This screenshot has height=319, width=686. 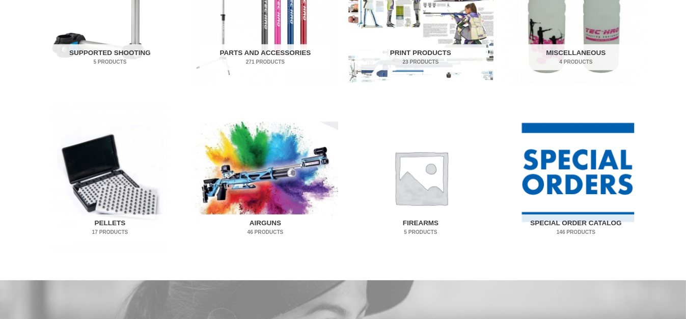 What do you see at coordinates (576, 62) in the screenshot?
I see `mark: 4 Products` at bounding box center [576, 62].